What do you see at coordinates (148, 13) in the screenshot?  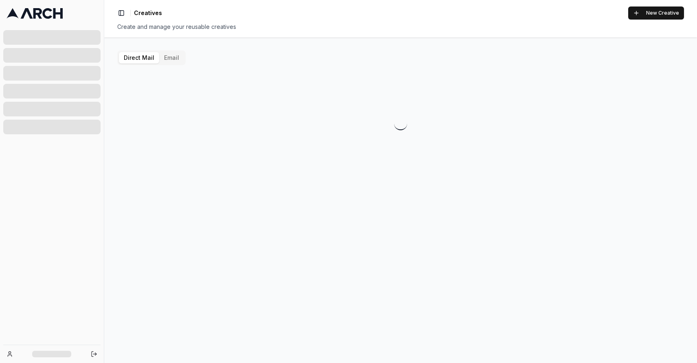 I see `span: Creatives` at bounding box center [148, 13].